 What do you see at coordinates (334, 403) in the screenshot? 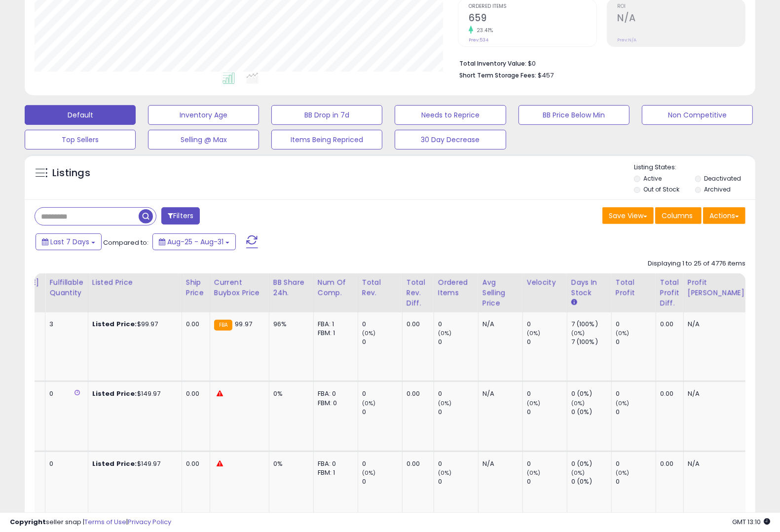
I see `div: FBM: 0` at bounding box center [334, 403].